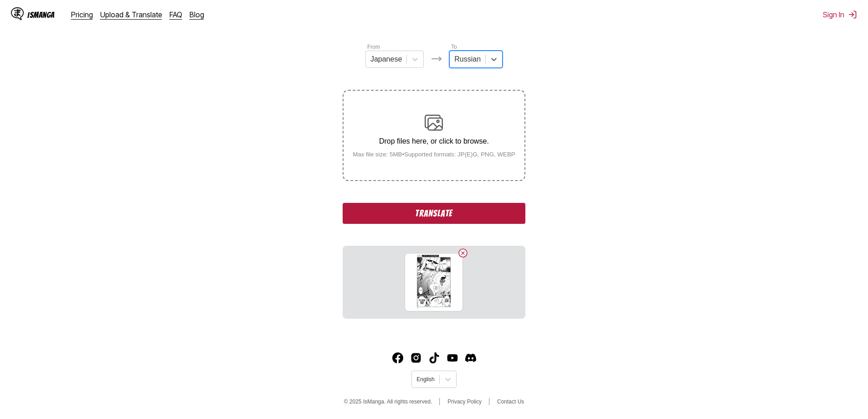  What do you see at coordinates (840, 14) in the screenshot?
I see `button: Sign In` at bounding box center [840, 14].